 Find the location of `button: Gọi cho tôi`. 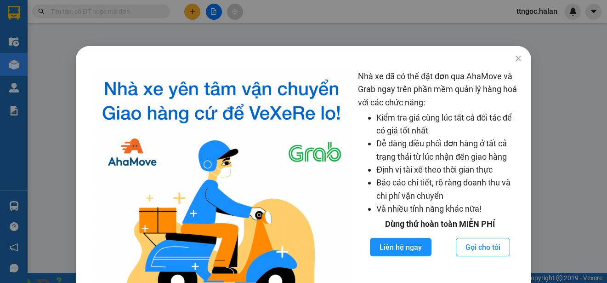

button: Gọi cho tôi is located at coordinates (483, 247).